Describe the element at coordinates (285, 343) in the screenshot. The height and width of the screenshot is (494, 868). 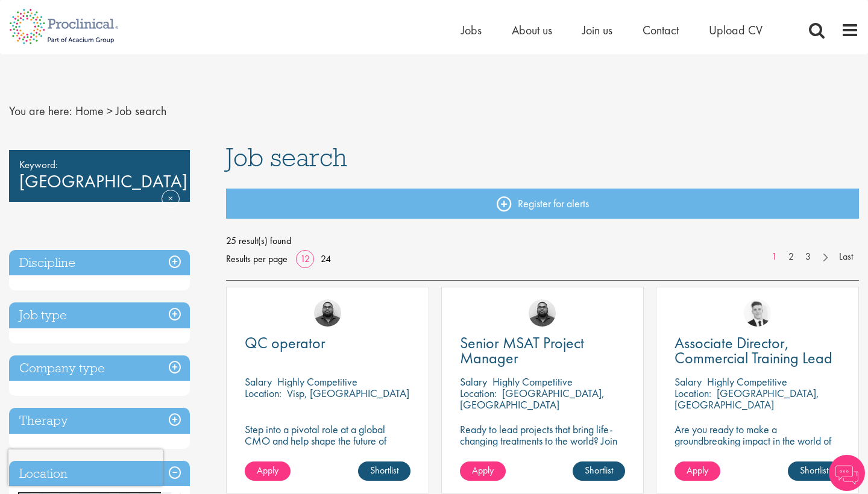
I see `span: QC operator` at that location.